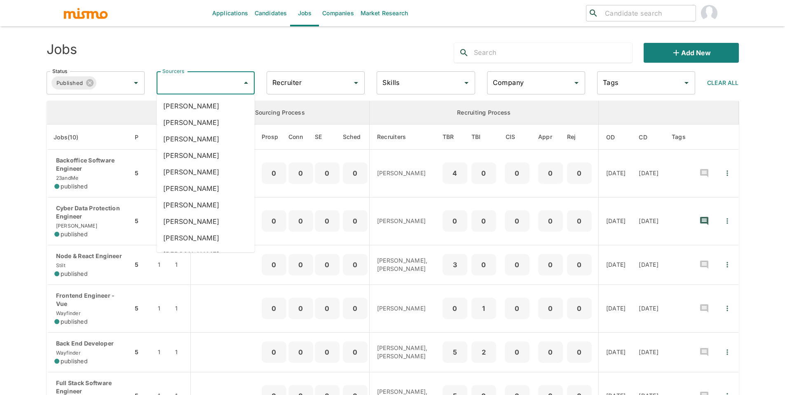 The image size is (785, 395). What do you see at coordinates (62, 49) in the screenshot?
I see `h4: Jobs` at bounding box center [62, 49].